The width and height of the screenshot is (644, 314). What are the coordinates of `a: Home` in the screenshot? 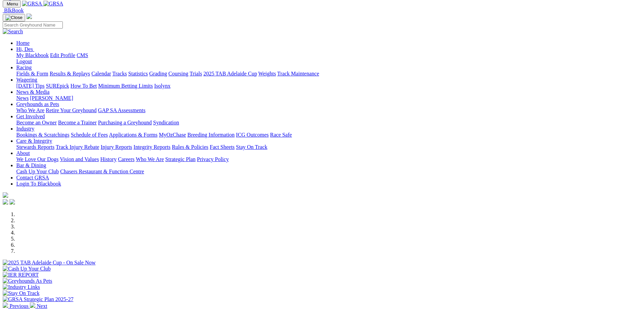 It's located at (23, 43).